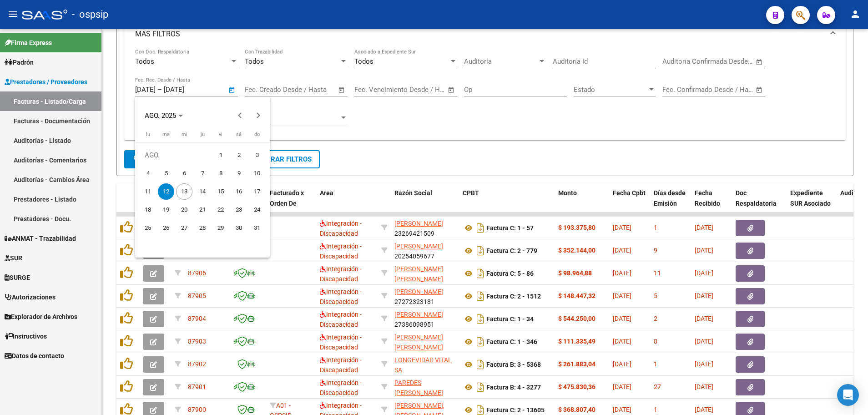 The height and width of the screenshot is (415, 868). Describe the element at coordinates (202, 173) in the screenshot. I see `span: 7` at that location.